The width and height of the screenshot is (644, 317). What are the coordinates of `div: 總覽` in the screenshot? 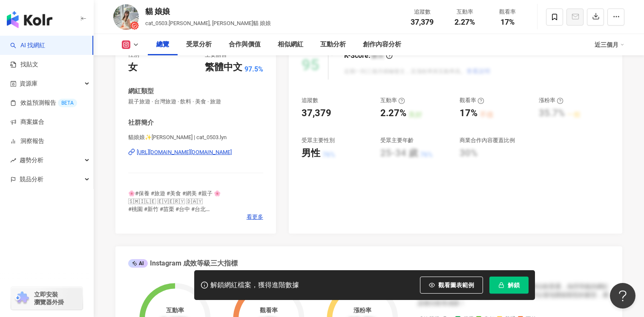 It's located at (163, 44).